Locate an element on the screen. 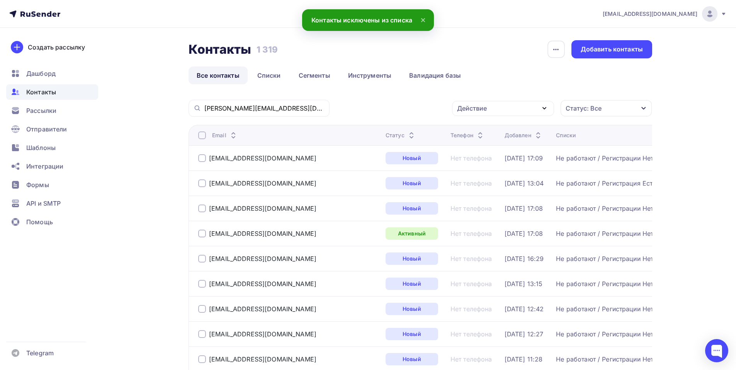 The height and width of the screenshot is (370, 736). div: Активный is located at coordinates (412, 233).